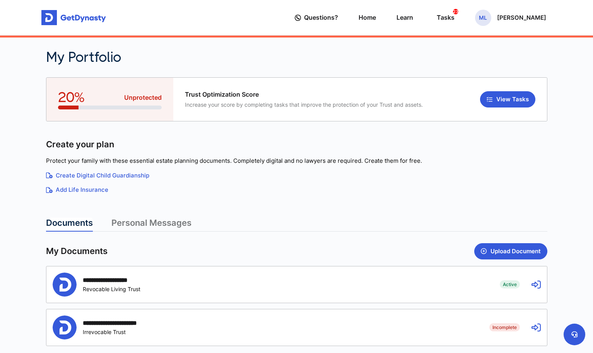 The height and width of the screenshot is (353, 593). What do you see at coordinates (505, 327) in the screenshot?
I see `span: Incomplete` at bounding box center [505, 327].